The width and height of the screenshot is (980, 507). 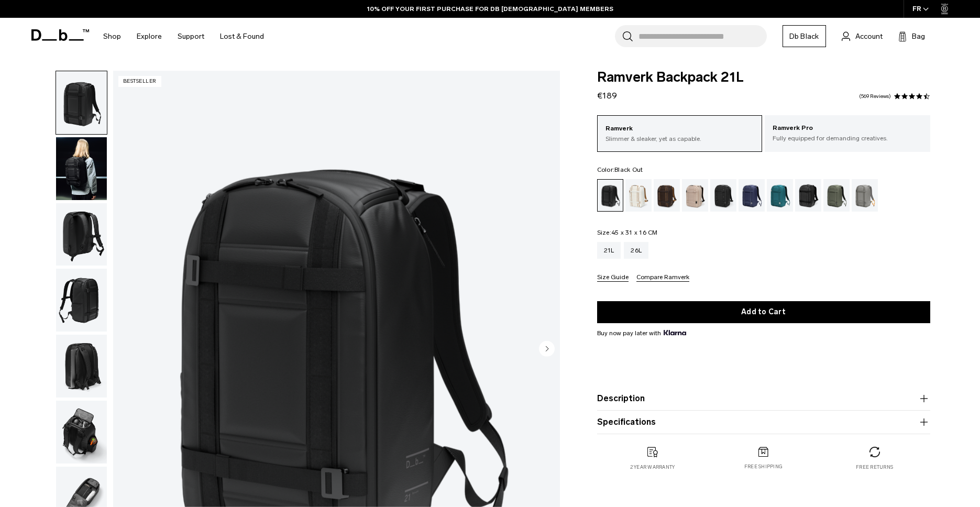 What do you see at coordinates (641, 333) in the screenshot?
I see `span: Buy now pay later with` at bounding box center [641, 333].